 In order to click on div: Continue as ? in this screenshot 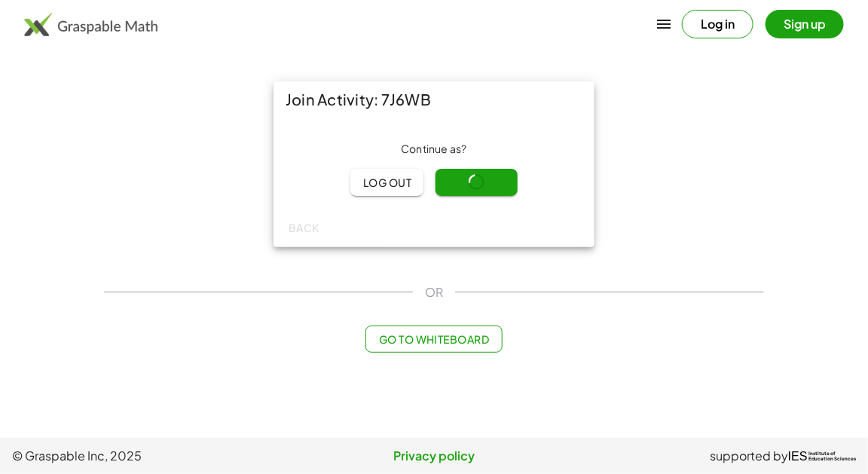, I will do `click(434, 149)`.